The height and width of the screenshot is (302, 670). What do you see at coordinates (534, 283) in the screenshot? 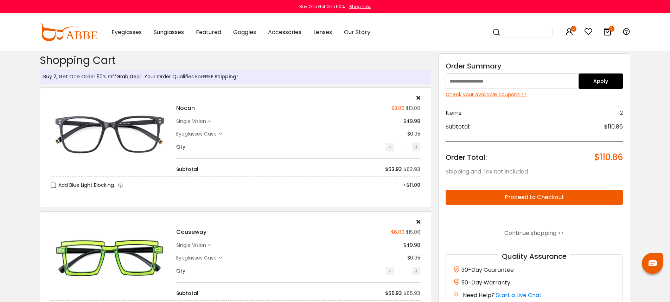
I see `div: 90-Day Warranty` at bounding box center [534, 283].